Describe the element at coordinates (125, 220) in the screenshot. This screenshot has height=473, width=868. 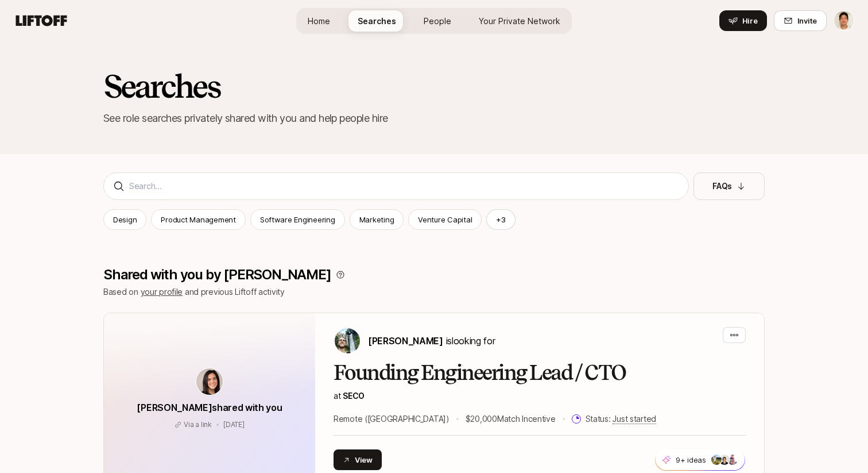
I see `p: Design` at that location.